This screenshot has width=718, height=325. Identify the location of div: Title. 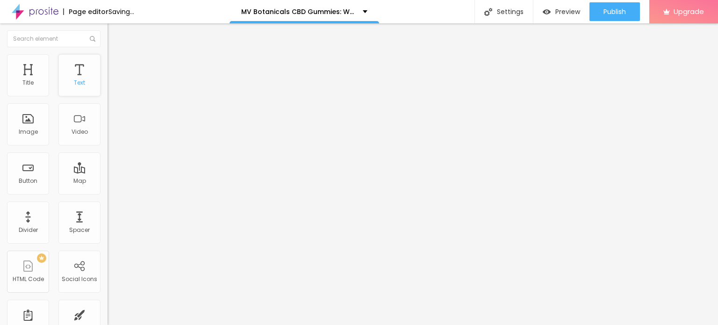
(28, 83).